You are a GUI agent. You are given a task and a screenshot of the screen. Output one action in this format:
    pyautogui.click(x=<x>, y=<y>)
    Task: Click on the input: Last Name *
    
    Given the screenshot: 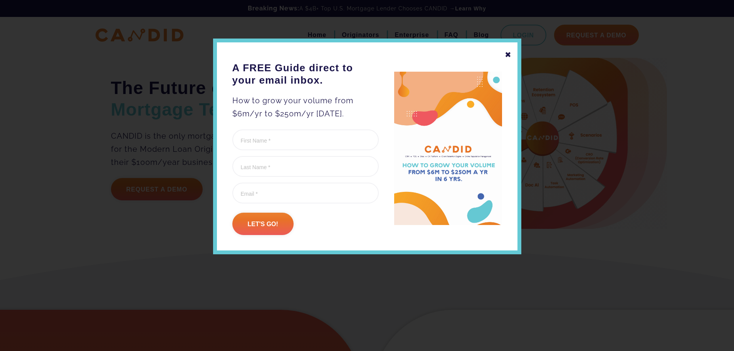 What is the action you would take?
    pyautogui.click(x=306, y=167)
    